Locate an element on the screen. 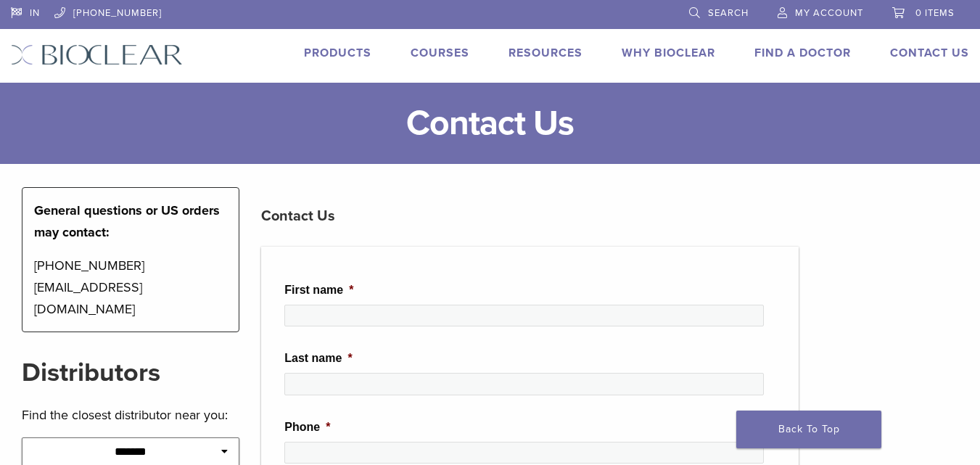 This screenshot has height=465, width=980. span: Search is located at coordinates (729, 13).